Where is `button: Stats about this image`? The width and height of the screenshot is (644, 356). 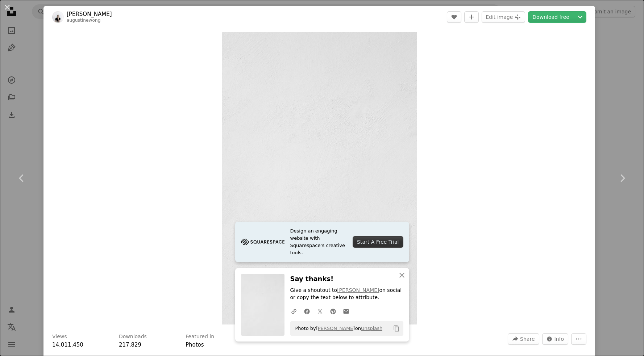 button: Stats about this image is located at coordinates (555, 339).